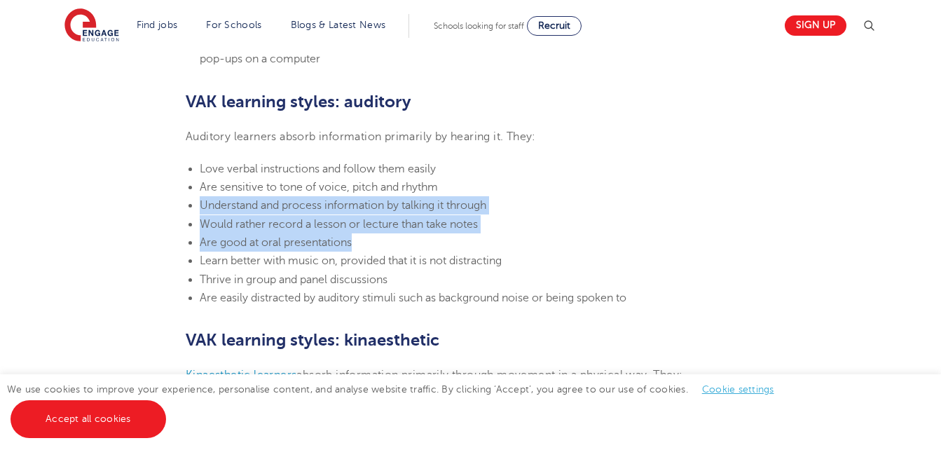 This screenshot has height=450, width=941. Describe the element at coordinates (554, 26) in the screenshot. I see `a: Recruit` at that location.